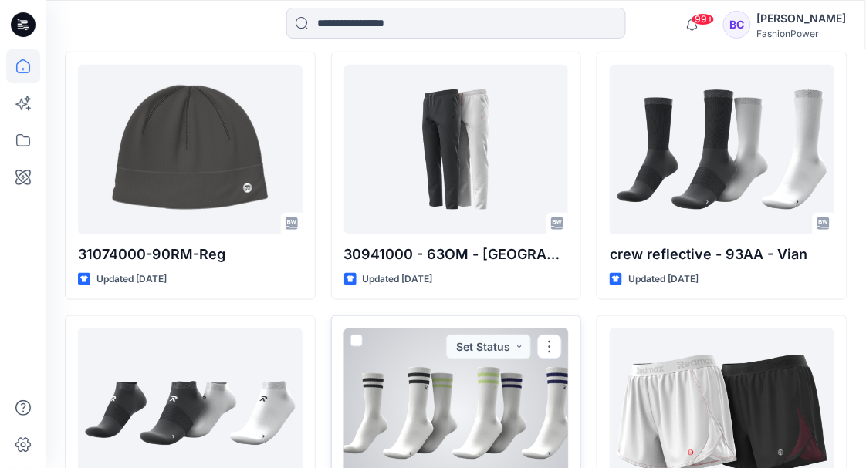 This screenshot has height=468, width=866. Describe the element at coordinates (456, 150) in the screenshot. I see `a: 30941000 - 63OM - Nixton` at that location.